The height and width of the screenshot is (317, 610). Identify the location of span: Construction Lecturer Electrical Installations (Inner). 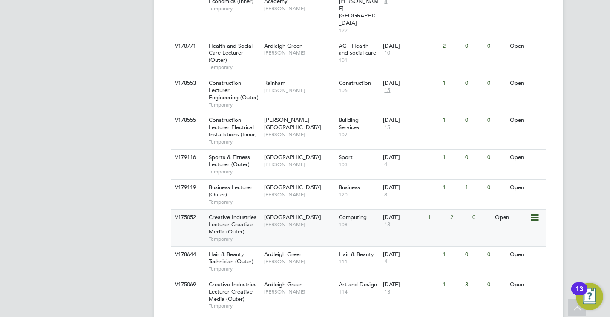
(233, 127).